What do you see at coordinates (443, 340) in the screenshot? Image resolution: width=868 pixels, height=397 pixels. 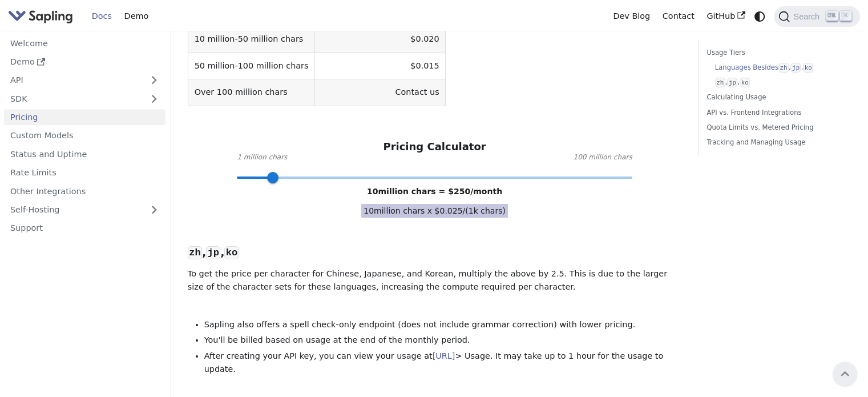 I see `li: You'll be billed based on usage at the end of the monthly period.` at bounding box center [443, 340].